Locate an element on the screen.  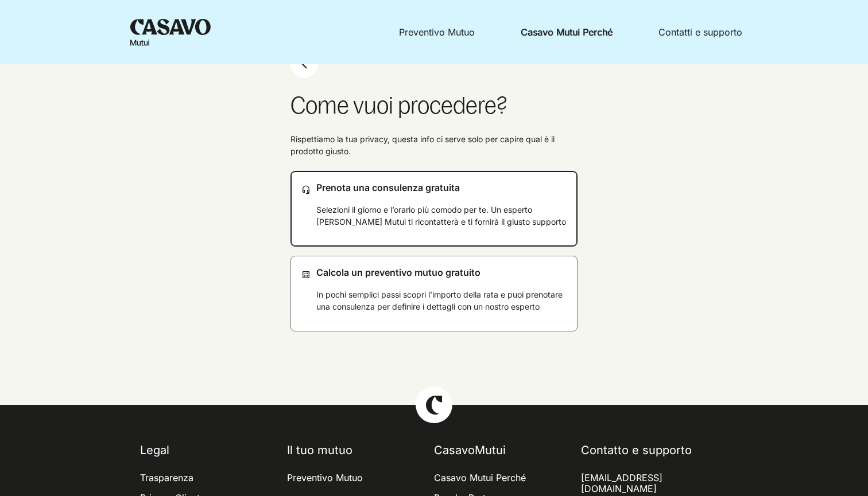
h5: Il tuo mutuo is located at coordinates (360, 450).